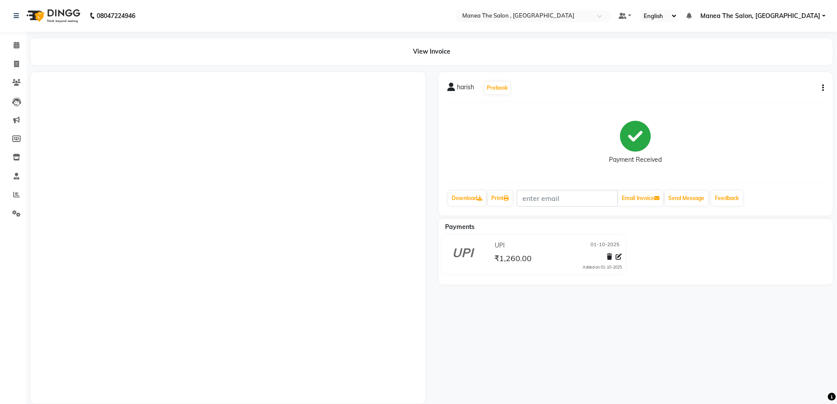  I want to click on span: 01-10-2025, so click(605, 245).